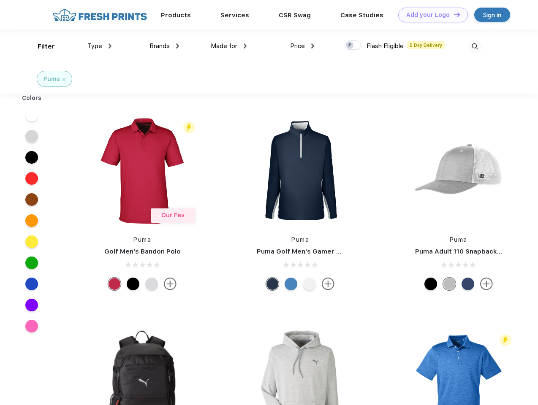 This screenshot has height=405, width=538. Describe the element at coordinates (474, 46) in the screenshot. I see `img: desktop_search.svg` at that location.